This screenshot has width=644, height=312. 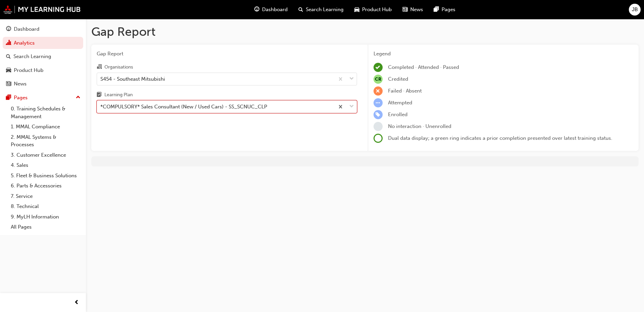 I want to click on a: car-iconProduct Hub, so click(x=373, y=10).